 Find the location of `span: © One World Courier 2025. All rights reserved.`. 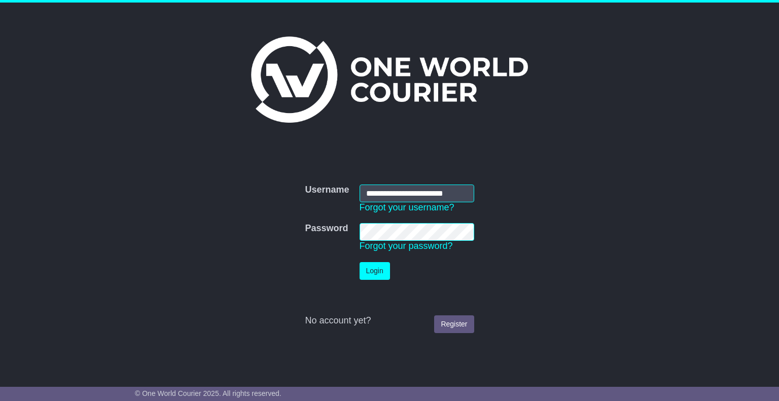

span: © One World Courier 2025. All rights reserved. is located at coordinates (208, 394).